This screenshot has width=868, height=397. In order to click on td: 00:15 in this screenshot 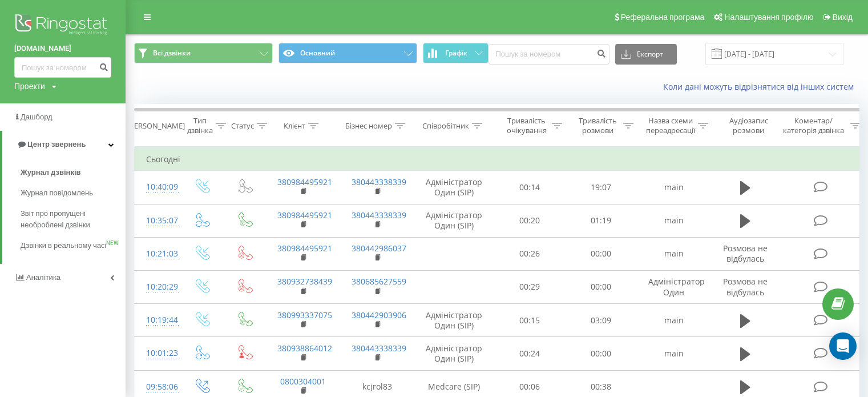, I will do `click(530, 321)`.